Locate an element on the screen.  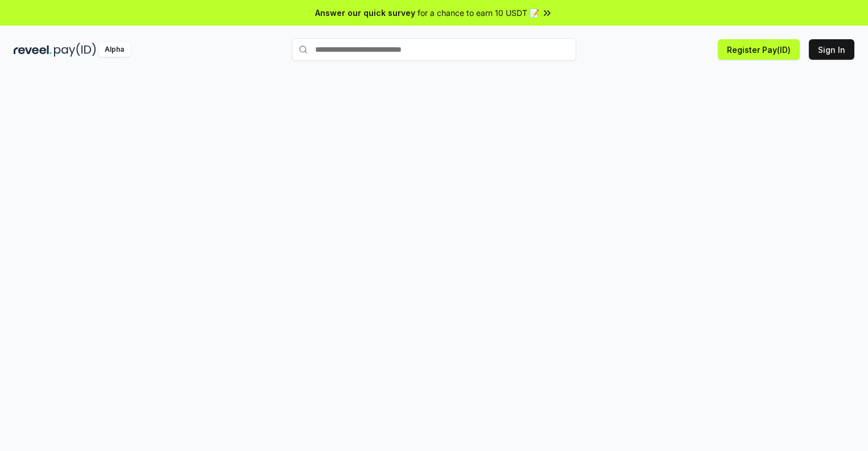
span: for a chance to earn 10 USDT 📝 is located at coordinates (478, 12).